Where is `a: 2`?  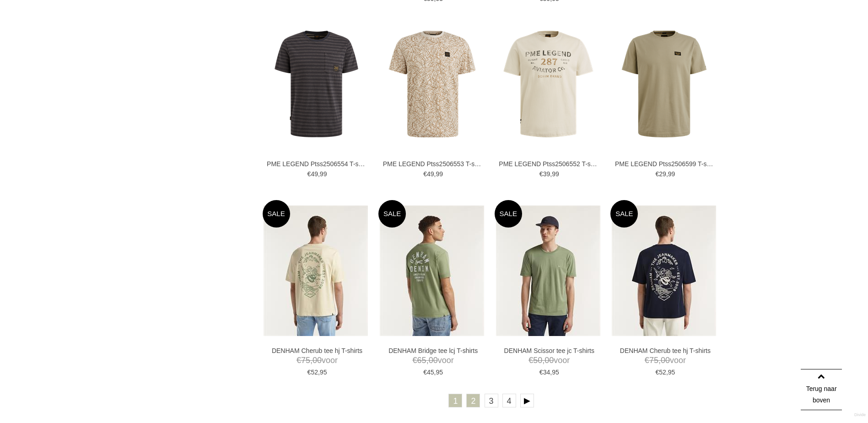 a: 2 is located at coordinates (473, 401).